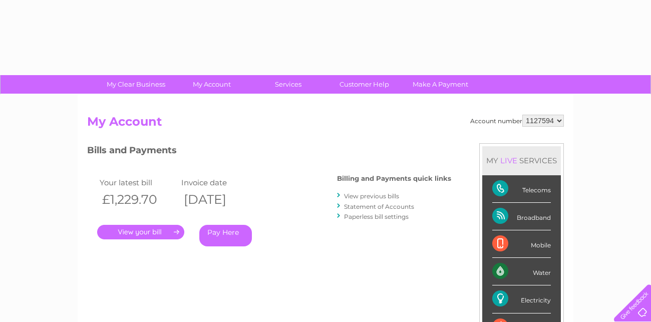  Describe the element at coordinates (364, 84) in the screenshot. I see `a: Customer Help` at that location.